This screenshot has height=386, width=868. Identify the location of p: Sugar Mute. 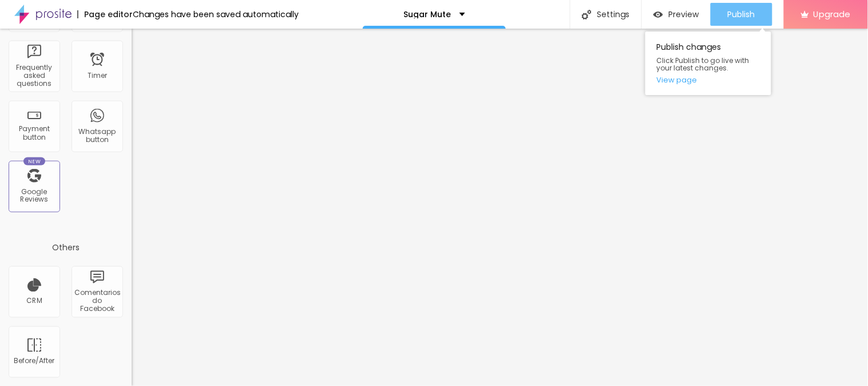
(427, 14).